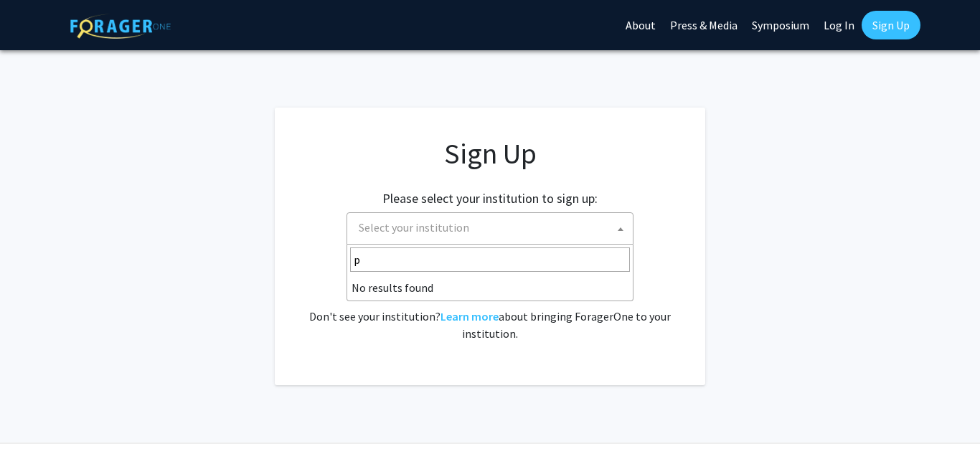 This screenshot has height=454, width=980. Describe the element at coordinates (120, 26) in the screenshot. I see `img: ForagerOne Logo` at that location.